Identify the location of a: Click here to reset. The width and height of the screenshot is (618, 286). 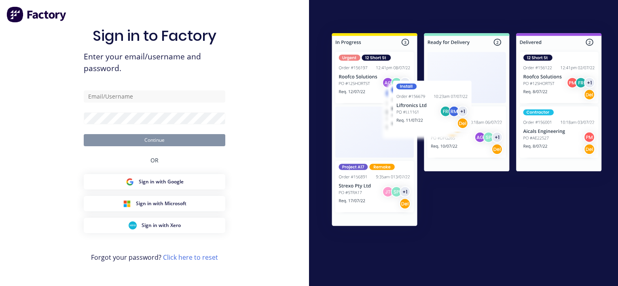
(190, 258).